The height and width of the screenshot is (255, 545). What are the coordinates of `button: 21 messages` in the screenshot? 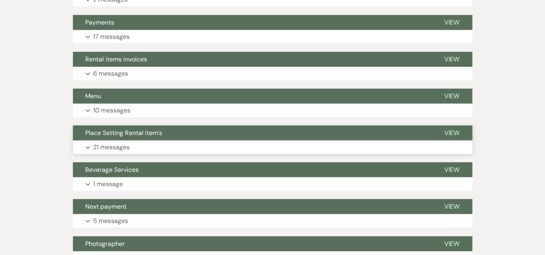 It's located at (273, 147).